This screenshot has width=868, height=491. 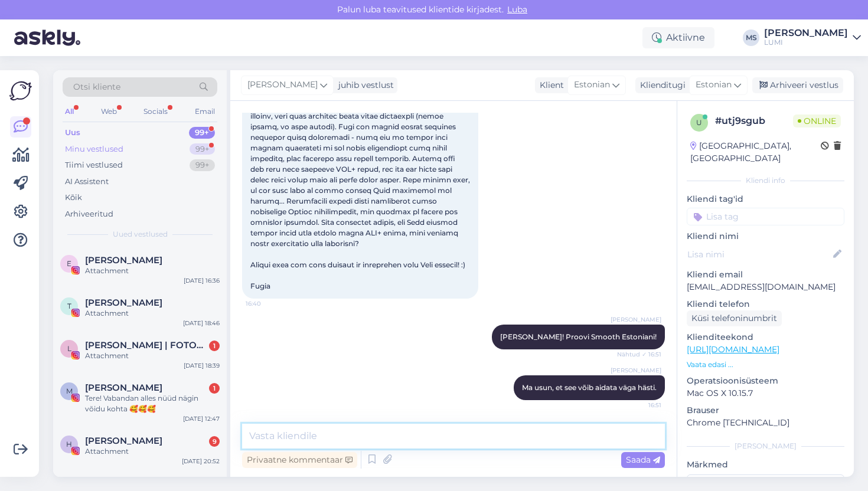 I want to click on div: Küsi telefoninumbrit, so click(x=735, y=318).